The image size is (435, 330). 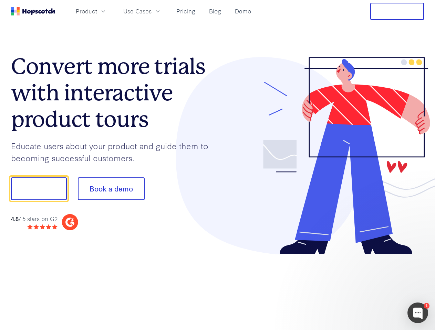 What do you see at coordinates (137, 11) in the screenshot?
I see `span: Use Cases` at bounding box center [137, 11].